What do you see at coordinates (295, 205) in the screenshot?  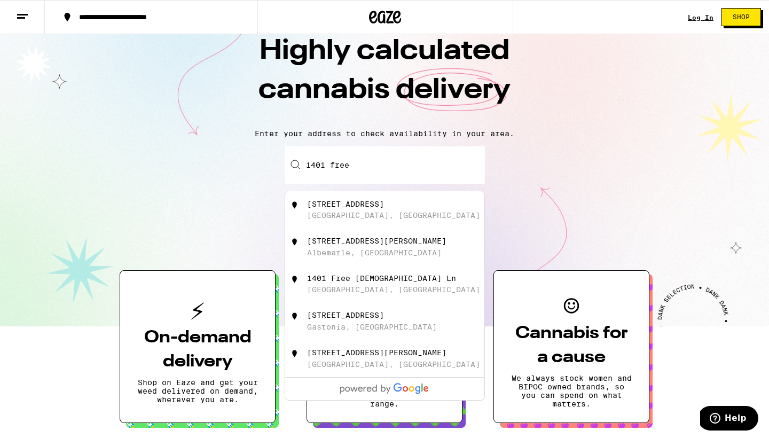 I see `img: 1401 Freedom Drive` at bounding box center [295, 205].